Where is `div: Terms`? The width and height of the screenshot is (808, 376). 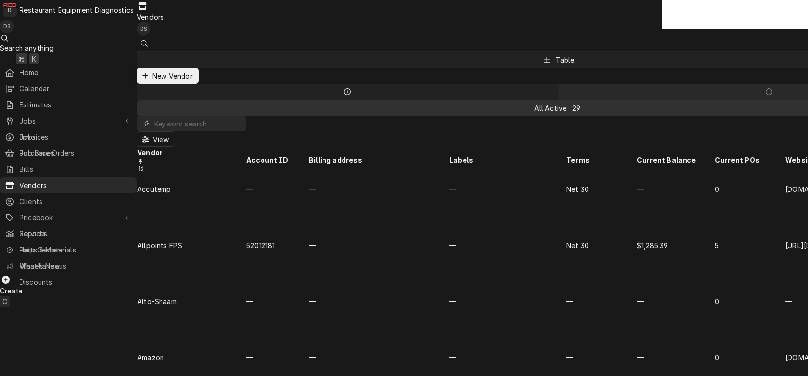 div: Terms is located at coordinates (601, 160).